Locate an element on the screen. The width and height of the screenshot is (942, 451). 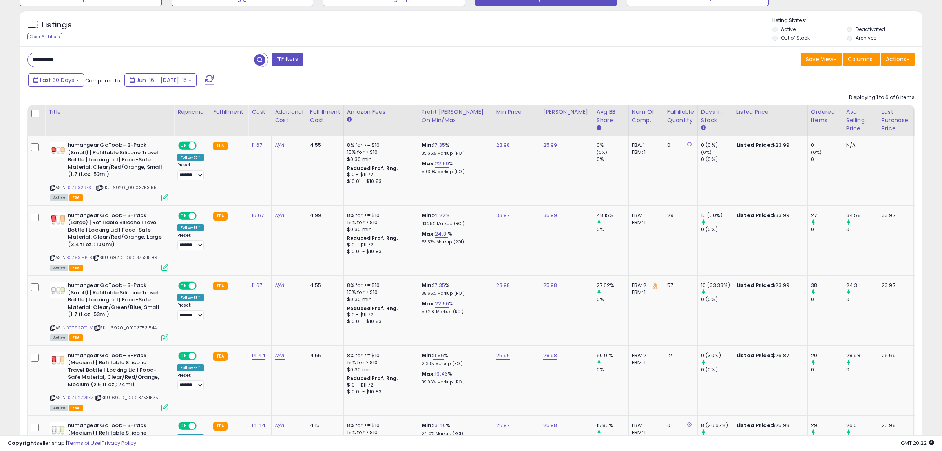
div: 33.97 is located at coordinates (894, 215).